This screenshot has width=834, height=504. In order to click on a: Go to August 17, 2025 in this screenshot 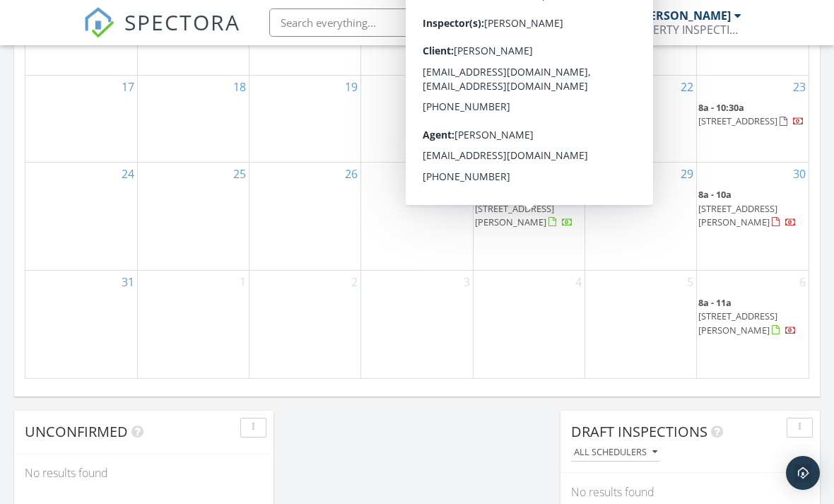, I will do `click(128, 87)`.